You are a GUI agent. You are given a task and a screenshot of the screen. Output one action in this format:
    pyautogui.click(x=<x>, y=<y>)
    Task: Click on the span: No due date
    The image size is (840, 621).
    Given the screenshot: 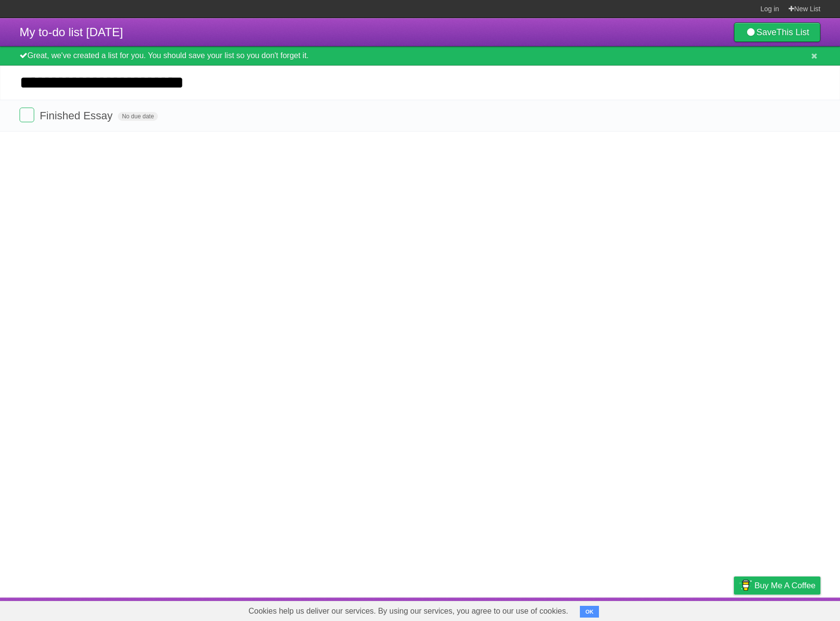 What is the action you would take?
    pyautogui.click(x=138, y=116)
    